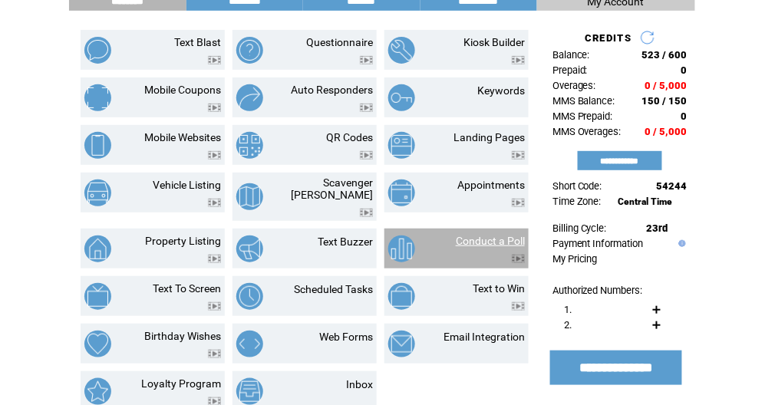 The height and width of the screenshot is (405, 775). What do you see at coordinates (484, 337) in the screenshot?
I see `a: Email Integration` at bounding box center [484, 337].